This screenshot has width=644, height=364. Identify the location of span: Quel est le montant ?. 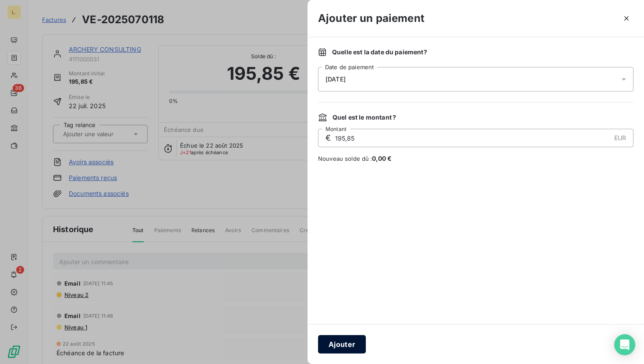
(364, 118).